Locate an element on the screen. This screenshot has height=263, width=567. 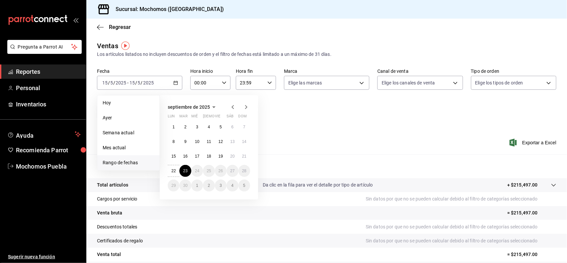
abbr: 20 de septiembre de 2025 is located at coordinates (232, 156).